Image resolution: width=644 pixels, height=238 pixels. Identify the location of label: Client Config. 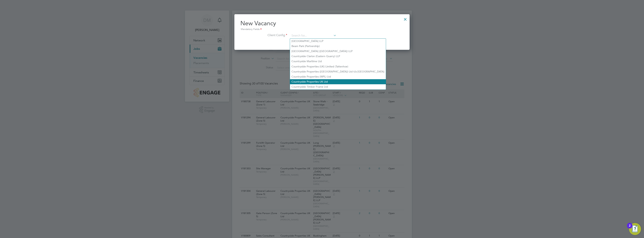
(264, 35).